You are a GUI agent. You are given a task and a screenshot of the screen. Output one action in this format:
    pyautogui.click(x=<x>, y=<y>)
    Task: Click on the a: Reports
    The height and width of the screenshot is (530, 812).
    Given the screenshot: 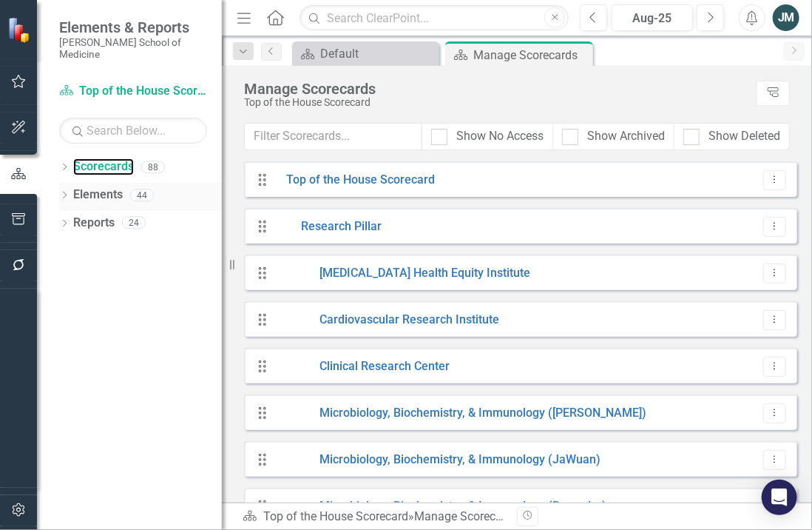 What is the action you would take?
    pyautogui.click(x=94, y=222)
    